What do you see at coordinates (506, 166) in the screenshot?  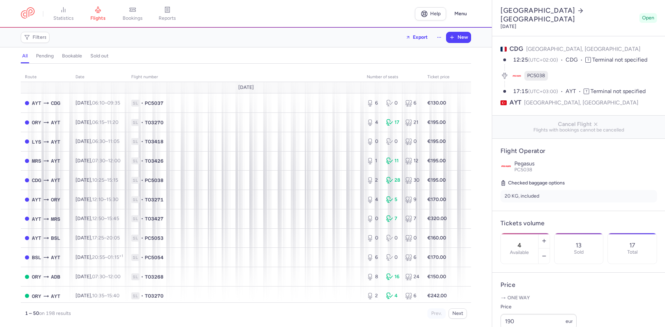 I see `img: Pegasus logo` at bounding box center [506, 166].